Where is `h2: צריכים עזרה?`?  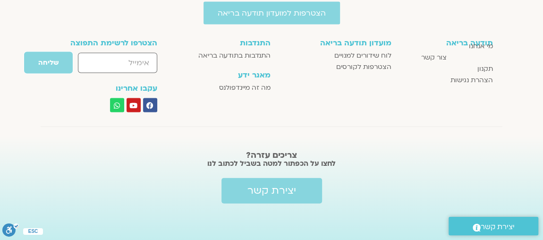
h2: צריכים עזרה? is located at coordinates (272, 155).